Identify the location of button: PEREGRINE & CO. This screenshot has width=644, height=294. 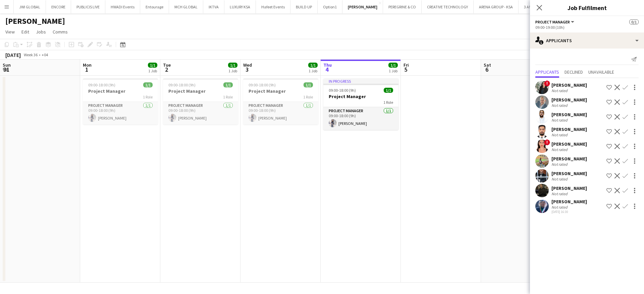
(402, 7).